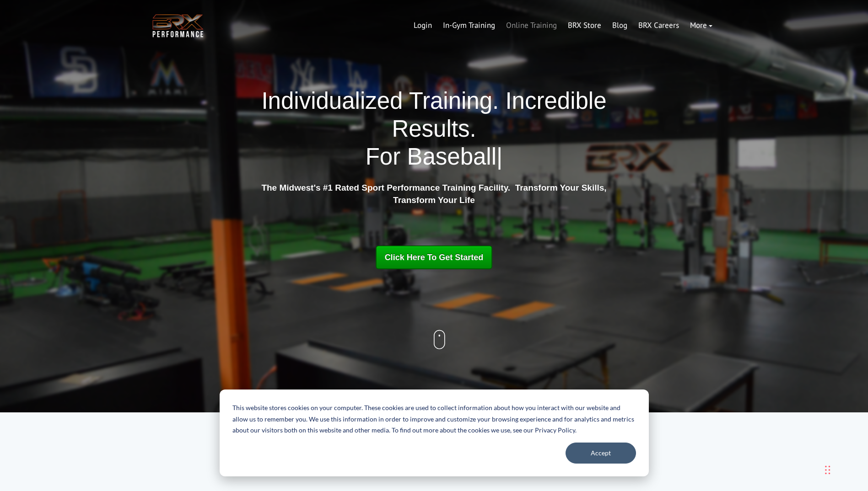  Describe the element at coordinates (827, 470) in the screenshot. I see `div: Drag` at that location.